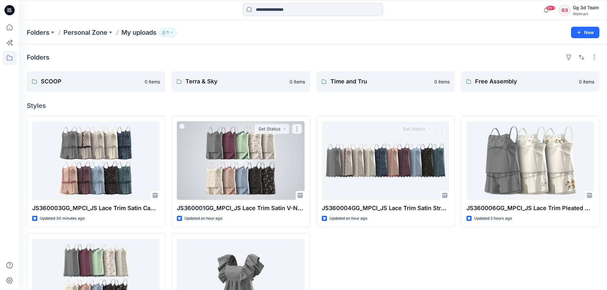 Image resolution: width=607 pixels, height=290 pixels. Describe the element at coordinates (586, 8) in the screenshot. I see `div: Gg 3d Team` at that location.